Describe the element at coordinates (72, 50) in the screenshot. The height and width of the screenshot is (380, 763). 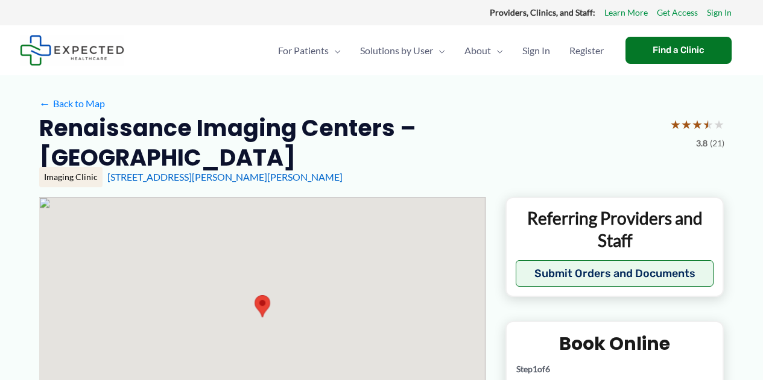
I see `img: Expected Healthcare Logo - side, dark font, small` at that location.